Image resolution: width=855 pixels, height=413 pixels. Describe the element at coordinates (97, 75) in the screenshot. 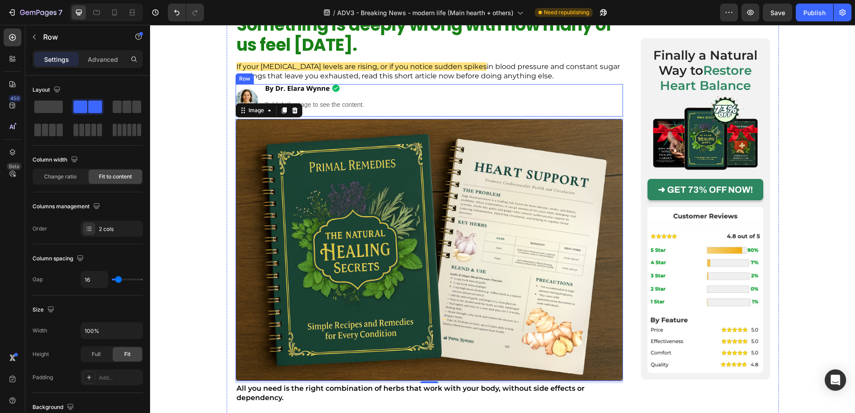

I see `img: gempages_582387678624875121-db7cb77c-40c0-4cc7-97e8-a20b5737698b.webp` at that location.